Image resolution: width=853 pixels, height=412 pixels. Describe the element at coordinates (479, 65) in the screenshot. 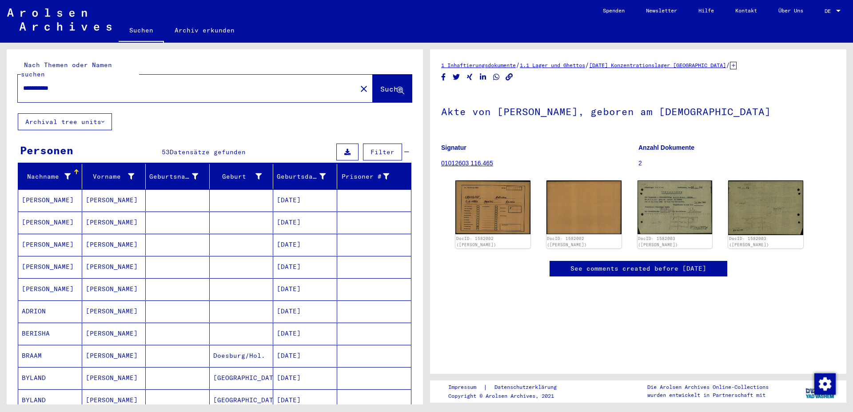

I see `a: 1 Inhaftierungsdokumente` at that location.